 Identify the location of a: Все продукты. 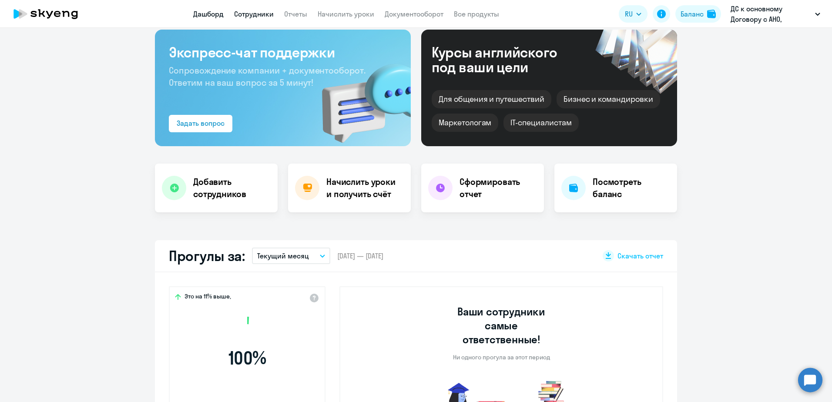
(477, 14).